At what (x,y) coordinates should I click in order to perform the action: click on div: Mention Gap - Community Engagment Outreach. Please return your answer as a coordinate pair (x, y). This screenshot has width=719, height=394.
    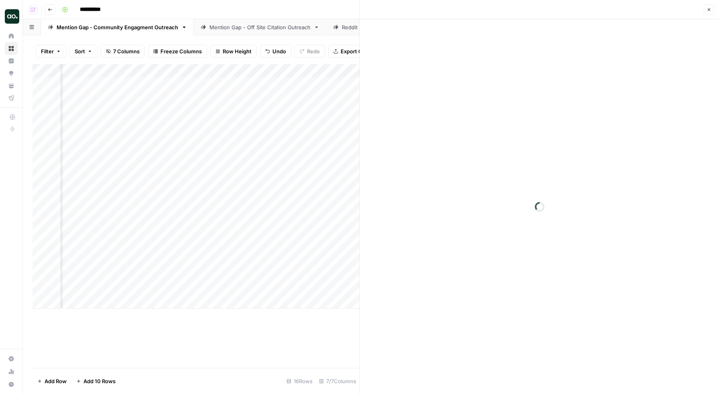
    Looking at the image, I should click on (117, 27).